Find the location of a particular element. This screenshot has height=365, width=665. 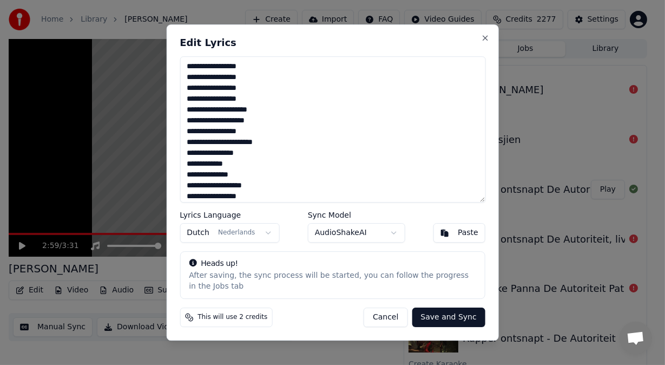

label: Sync Model is located at coordinates (357, 215).